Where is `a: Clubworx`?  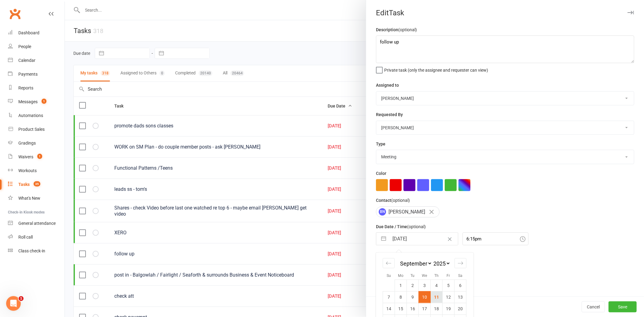
a: Clubworx is located at coordinates (15, 14).